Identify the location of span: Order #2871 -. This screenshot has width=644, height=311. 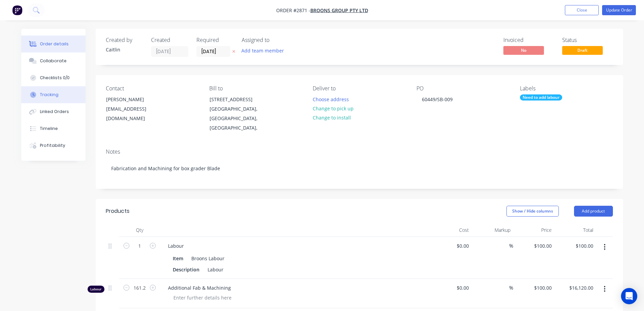
(293, 10).